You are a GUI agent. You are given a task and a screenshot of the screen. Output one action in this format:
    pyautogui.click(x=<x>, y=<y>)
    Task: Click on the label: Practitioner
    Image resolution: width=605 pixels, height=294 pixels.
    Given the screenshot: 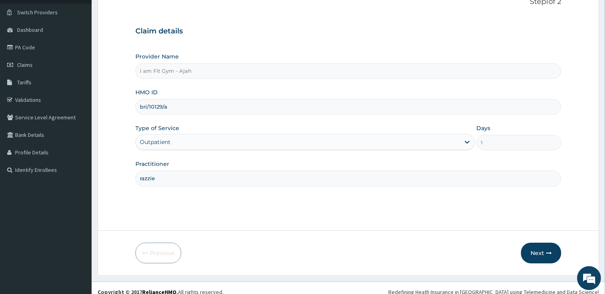 What is the action you would take?
    pyautogui.click(x=152, y=164)
    